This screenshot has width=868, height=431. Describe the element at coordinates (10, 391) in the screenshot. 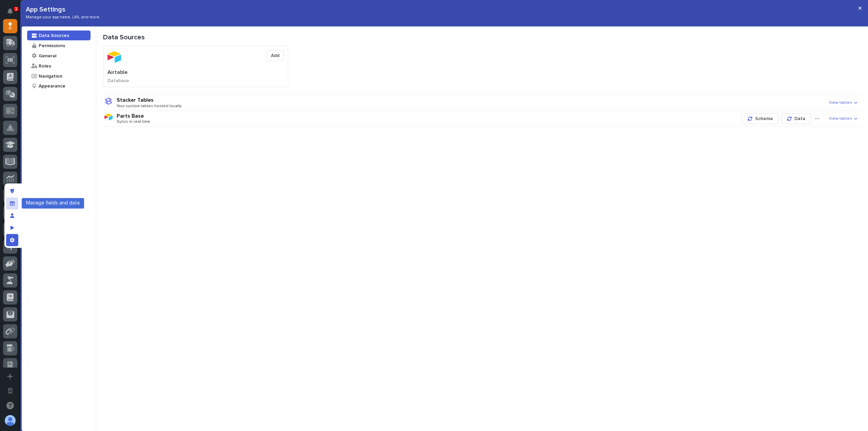

I see `button: Open workspace settings` at that location.